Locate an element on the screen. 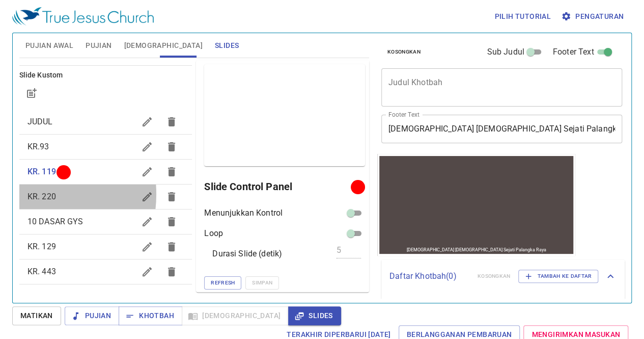  button: Khotbah is located at coordinates (150, 315).